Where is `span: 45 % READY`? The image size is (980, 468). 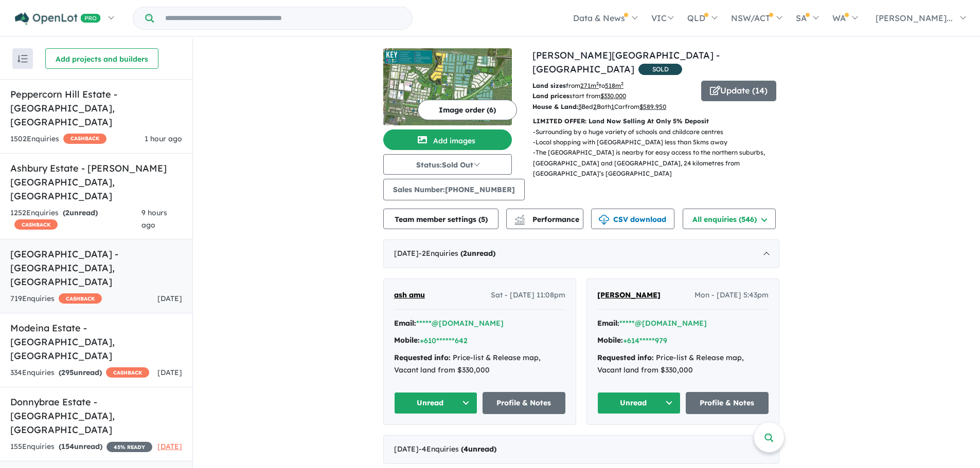
span: 45 % READY is located at coordinates (129, 447).